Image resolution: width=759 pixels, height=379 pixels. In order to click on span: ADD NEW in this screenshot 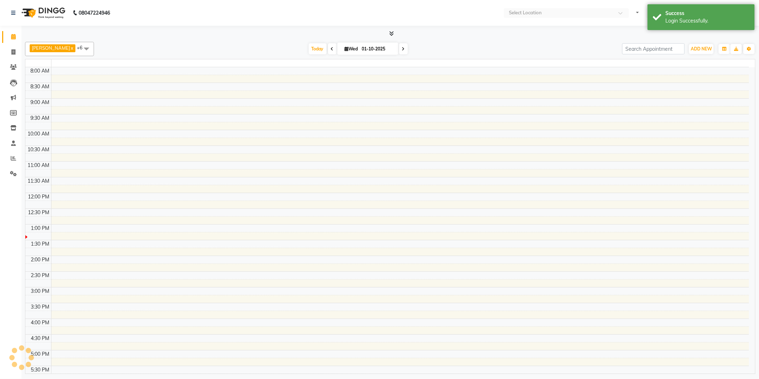, I will do `click(701, 49)`.